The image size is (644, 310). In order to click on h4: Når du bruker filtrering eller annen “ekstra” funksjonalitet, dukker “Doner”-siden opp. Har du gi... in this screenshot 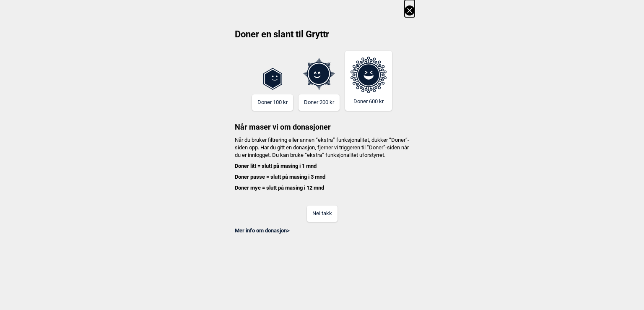, I will do `click(322, 164)`.